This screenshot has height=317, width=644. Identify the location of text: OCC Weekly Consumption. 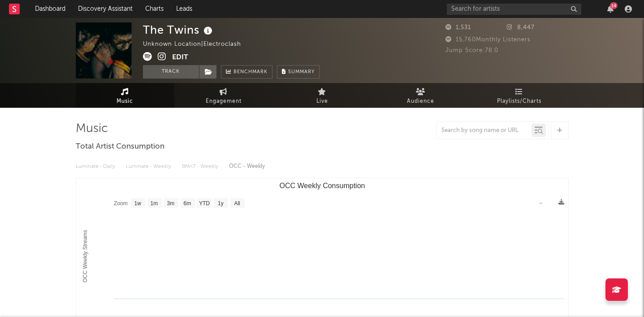
(322, 185).